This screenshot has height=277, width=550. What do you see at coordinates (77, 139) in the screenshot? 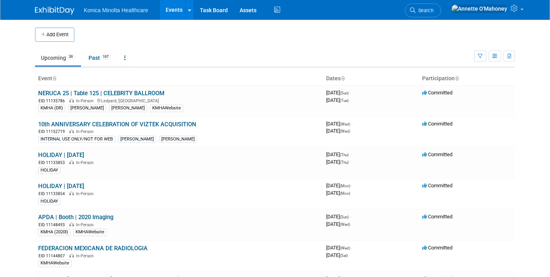
I see `div: INTERNAL USE ONLY/NOT FOR WEB` at bounding box center [77, 139].